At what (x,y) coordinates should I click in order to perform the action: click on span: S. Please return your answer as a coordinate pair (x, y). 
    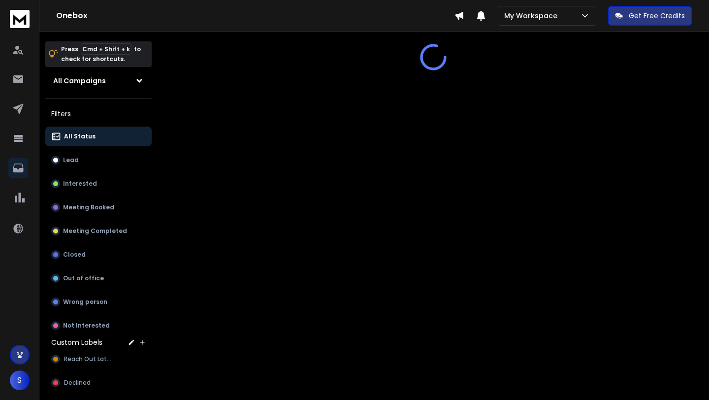
    Looking at the image, I should click on (20, 380).